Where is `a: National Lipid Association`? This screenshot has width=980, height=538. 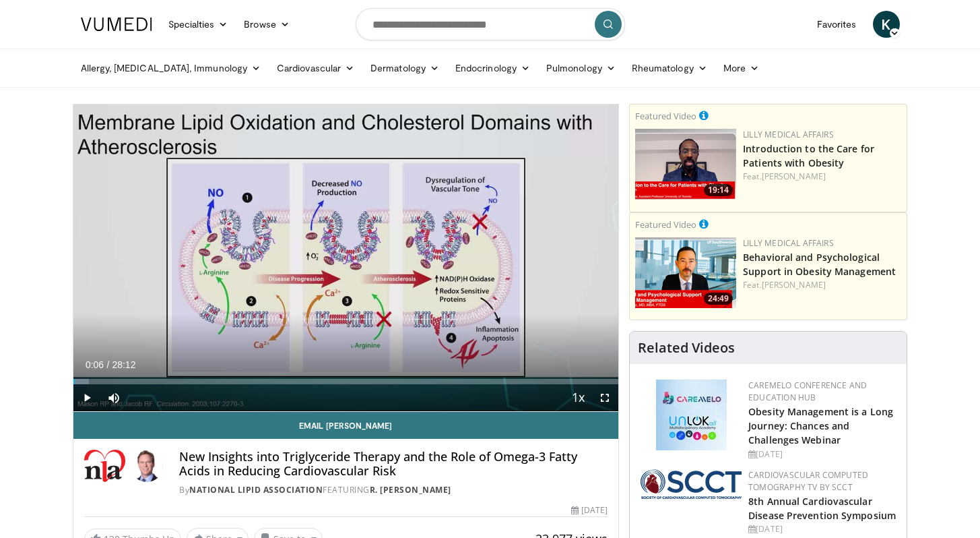 a: National Lipid Association is located at coordinates (256, 489).